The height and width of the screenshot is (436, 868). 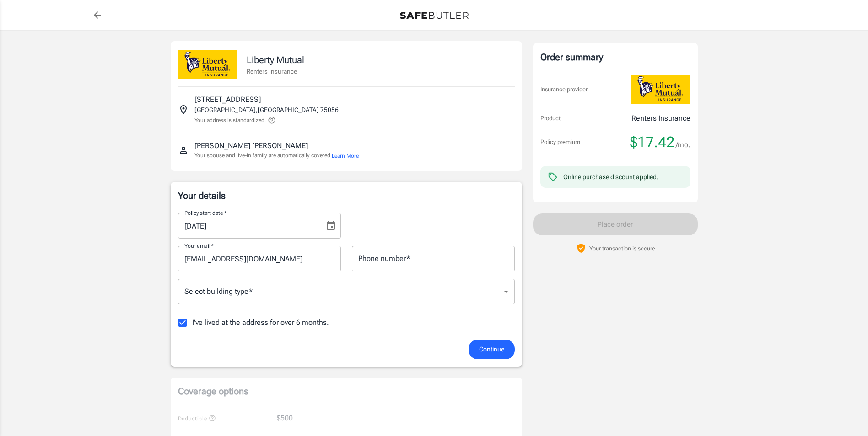 I want to click on p: Your details, so click(x=346, y=196).